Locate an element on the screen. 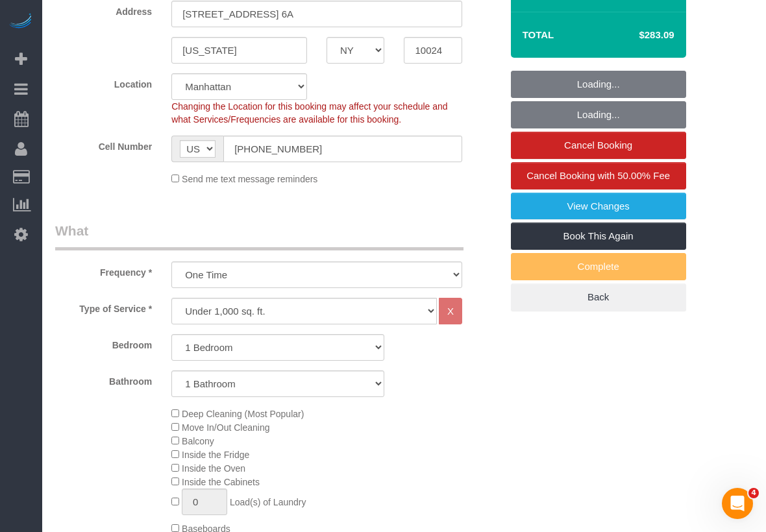 The height and width of the screenshot is (532, 766). a: View Changes is located at coordinates (598, 206).